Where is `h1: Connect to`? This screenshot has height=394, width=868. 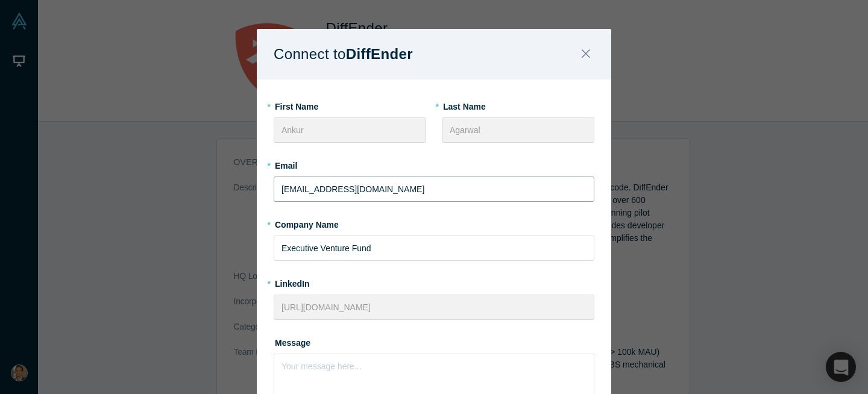
h1: Connect to is located at coordinates (354, 55).